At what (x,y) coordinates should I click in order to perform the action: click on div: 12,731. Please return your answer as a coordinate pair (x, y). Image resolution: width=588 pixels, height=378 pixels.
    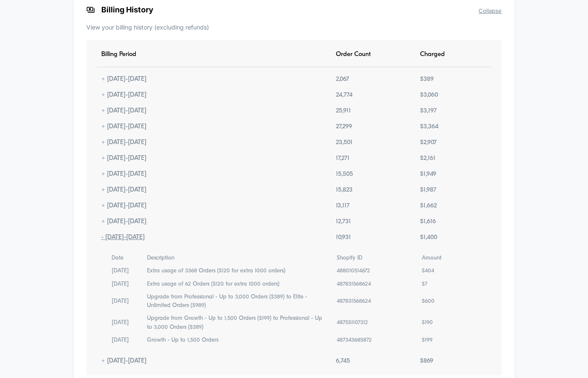
    Looking at the image, I should click on (343, 221).